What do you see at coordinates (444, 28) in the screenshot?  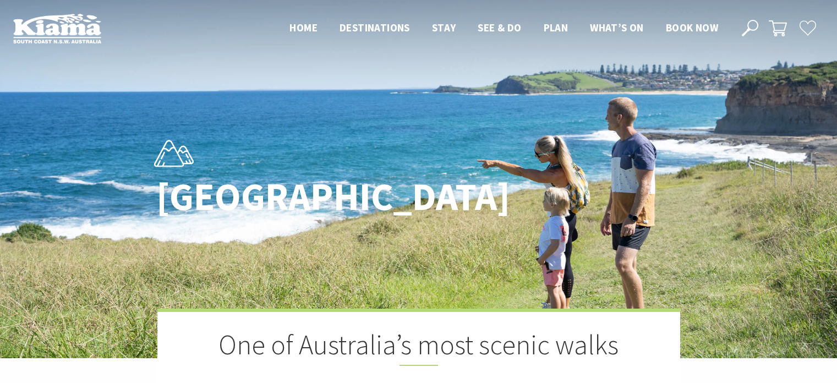 I see `span: Stay` at bounding box center [444, 28].